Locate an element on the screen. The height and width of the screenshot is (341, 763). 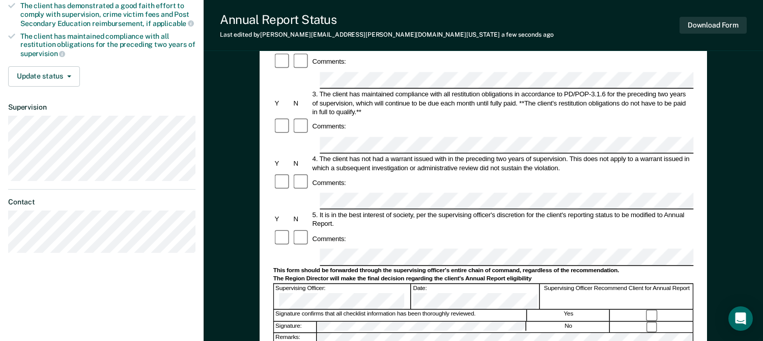
button: Download Form is located at coordinates (714, 25).